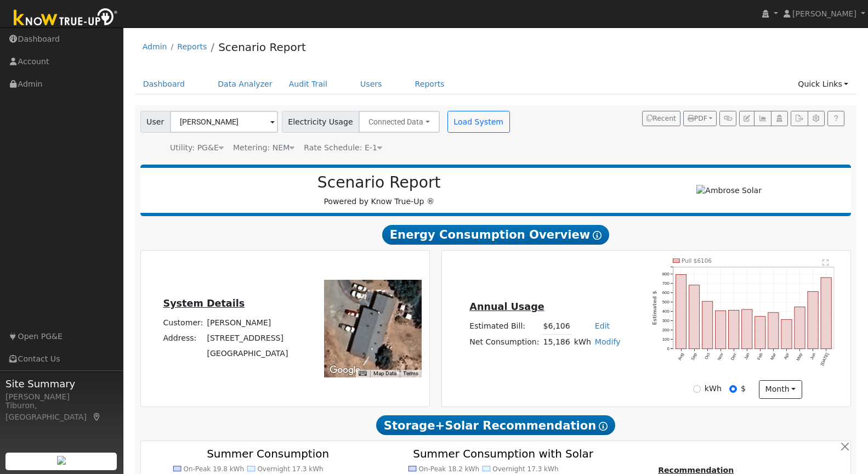 This screenshot has height=474, width=868. I want to click on span: Storage+Solar Recommendation, so click(495, 425).